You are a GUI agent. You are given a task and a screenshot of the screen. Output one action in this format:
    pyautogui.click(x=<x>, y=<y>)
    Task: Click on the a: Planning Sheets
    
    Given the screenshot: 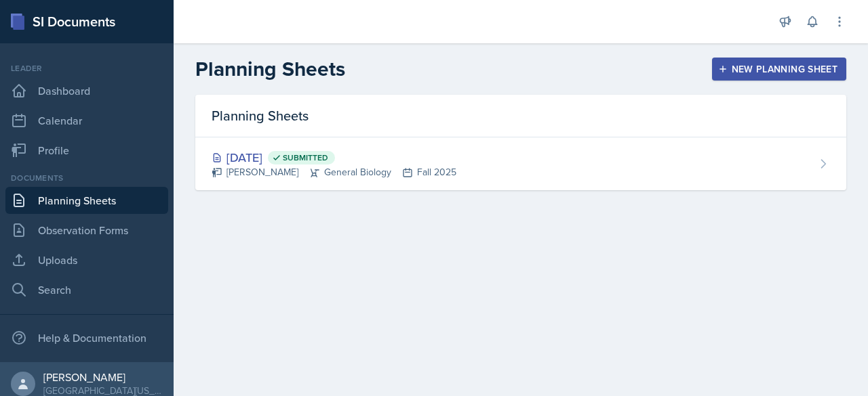 What is the action you would take?
    pyautogui.click(x=87, y=200)
    